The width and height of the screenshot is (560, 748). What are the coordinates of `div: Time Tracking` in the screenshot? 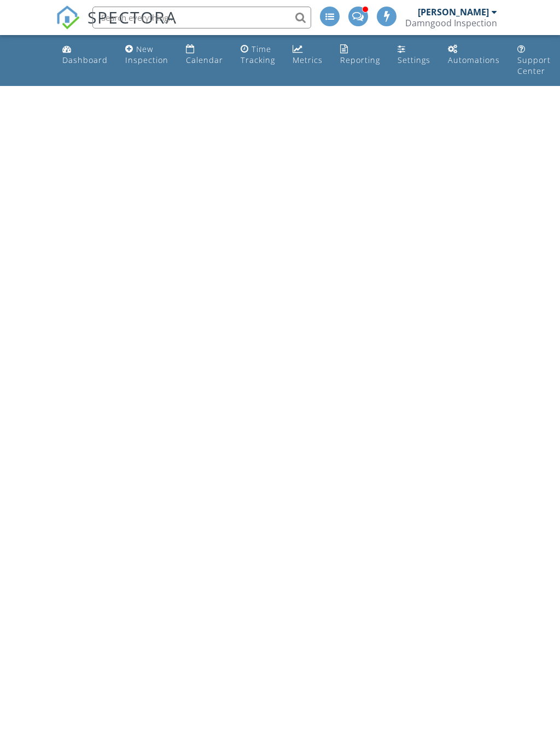 It's located at (258, 54).